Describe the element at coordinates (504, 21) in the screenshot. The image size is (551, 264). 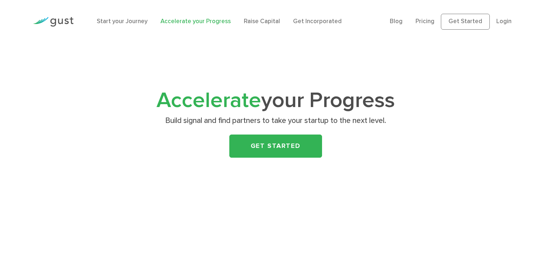
I see `a: Login` at that location.